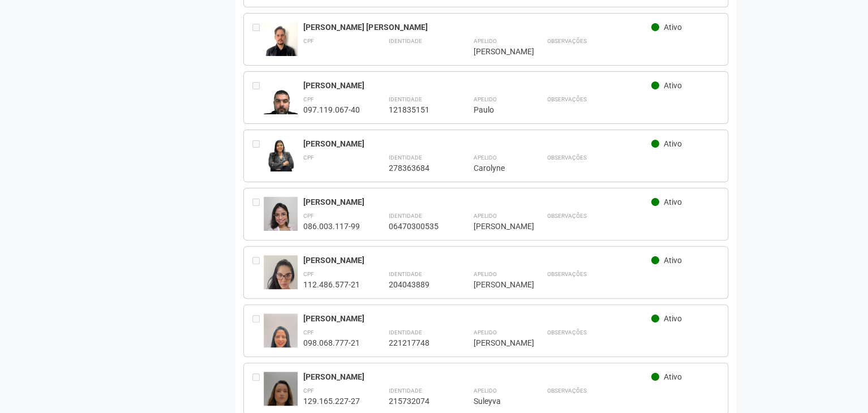 The height and width of the screenshot is (413, 868). What do you see at coordinates (332, 343) in the screenshot?
I see `div: 098.068.777-21` at bounding box center [332, 343].